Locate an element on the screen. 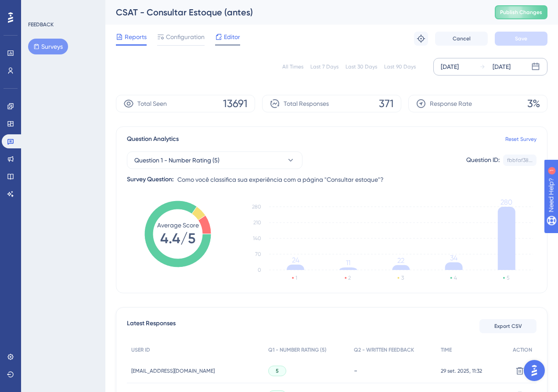 This screenshot has height=392, width=558. button: Publish Changes is located at coordinates (521, 12).